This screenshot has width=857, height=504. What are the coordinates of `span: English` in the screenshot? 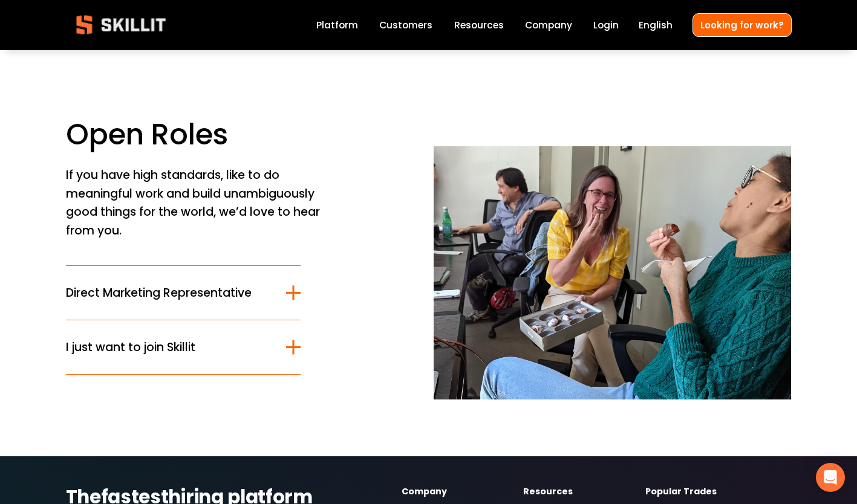 It's located at (655, 25).